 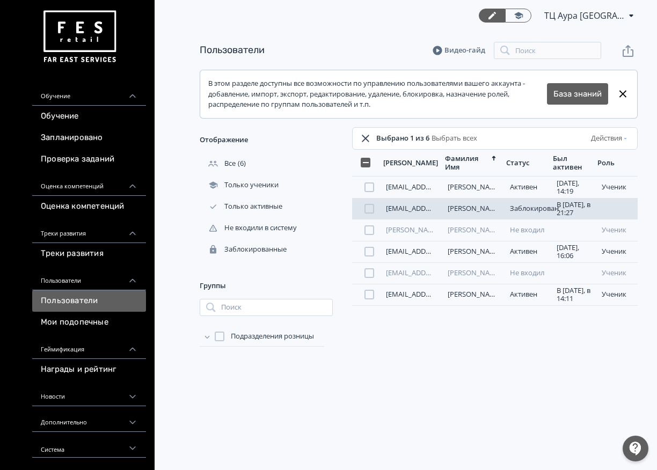 I want to click on a: Проверка заданий, so click(x=89, y=159).